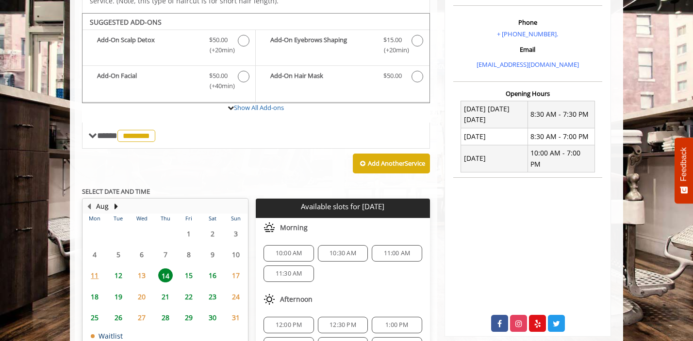  Describe the element at coordinates (142, 275) in the screenshot. I see `span: 13` at that location.